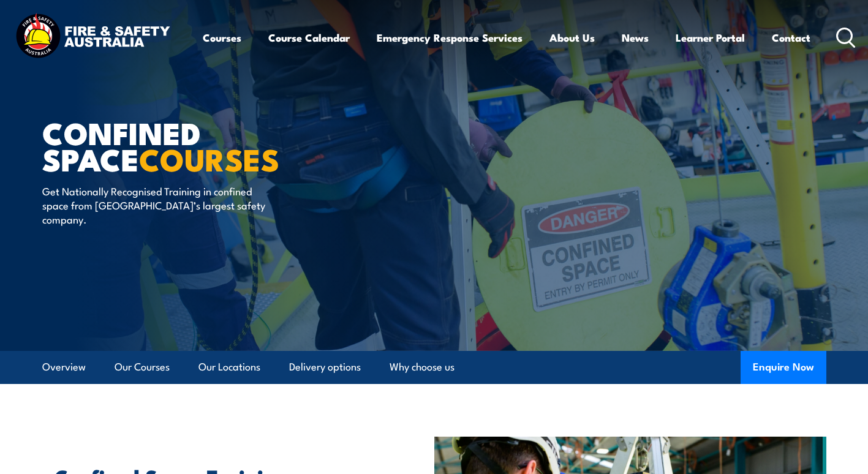 The width and height of the screenshot is (868, 474). What do you see at coordinates (325, 367) in the screenshot?
I see `a: Delivery options` at bounding box center [325, 367].